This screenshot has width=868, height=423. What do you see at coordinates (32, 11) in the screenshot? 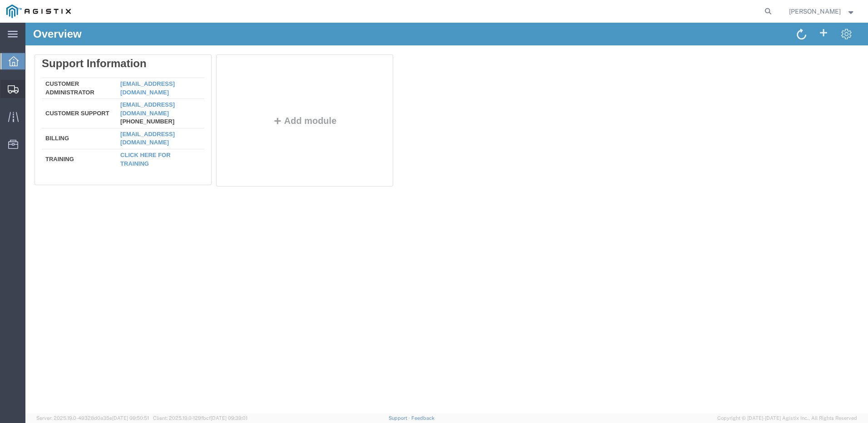
I see `h1: Overview` at bounding box center [32, 11].